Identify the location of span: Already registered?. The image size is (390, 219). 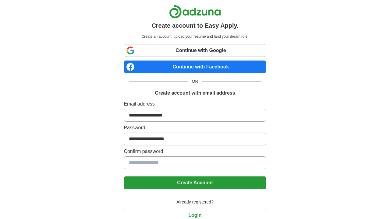
(195, 202).